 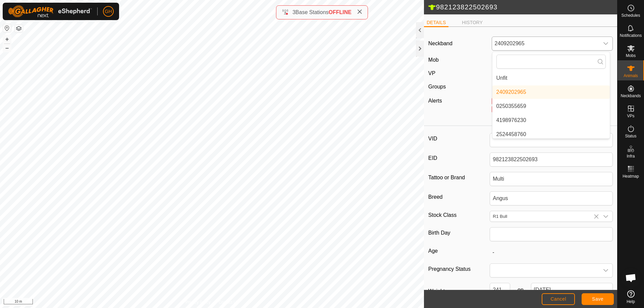 What do you see at coordinates (598, 299) in the screenshot?
I see `button: Save` at bounding box center [598, 299].